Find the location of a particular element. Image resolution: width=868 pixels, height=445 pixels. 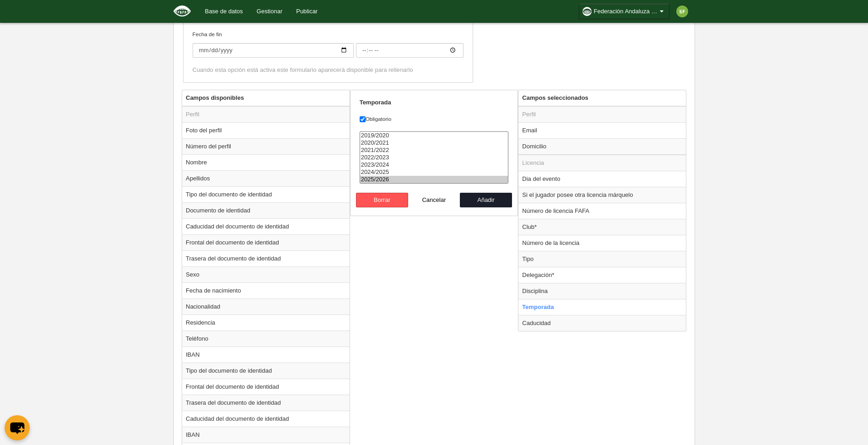

img: c2l6ZT0zMHgzMCZmcz05JnRleHQ9U0YmYmc9N2NiMzQy.png is located at coordinates (682, 11).